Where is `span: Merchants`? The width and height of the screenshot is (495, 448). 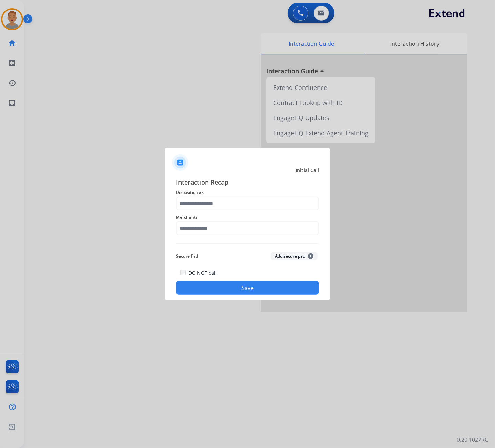 span: Merchants is located at coordinates (247, 217).